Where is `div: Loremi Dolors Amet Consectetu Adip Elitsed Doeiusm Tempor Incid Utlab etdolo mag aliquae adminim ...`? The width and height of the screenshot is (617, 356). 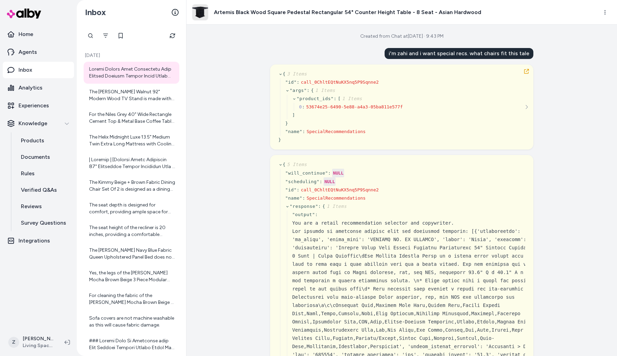 div: Loremi Dolors Amet Consectetu Adip Elitsed Doeiusm Tempor Incid Utlab etdolo mag aliquae adminim ... is located at coordinates (132, 73).